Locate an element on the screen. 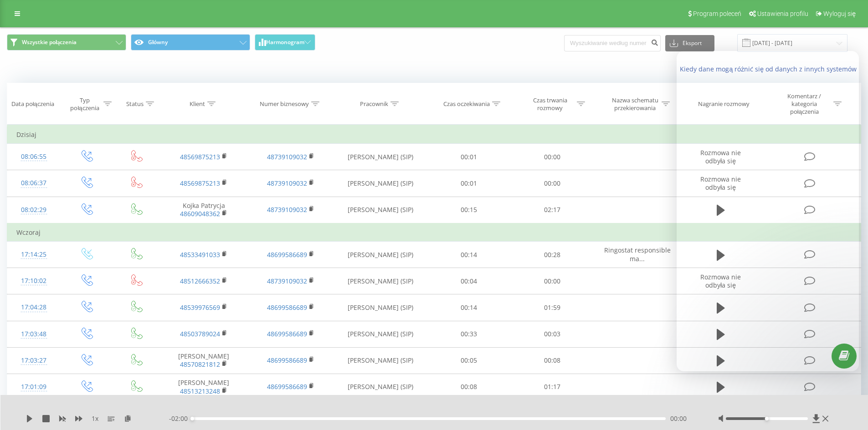 The width and height of the screenshot is (868, 430). a: 48512666352 is located at coordinates (200, 281).